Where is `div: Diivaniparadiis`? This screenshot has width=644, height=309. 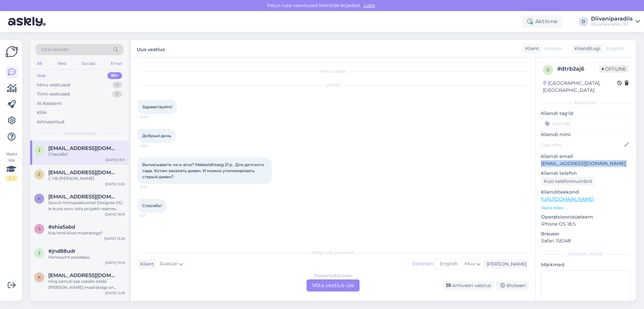
div: Diivaniparadiis is located at coordinates (612, 19).